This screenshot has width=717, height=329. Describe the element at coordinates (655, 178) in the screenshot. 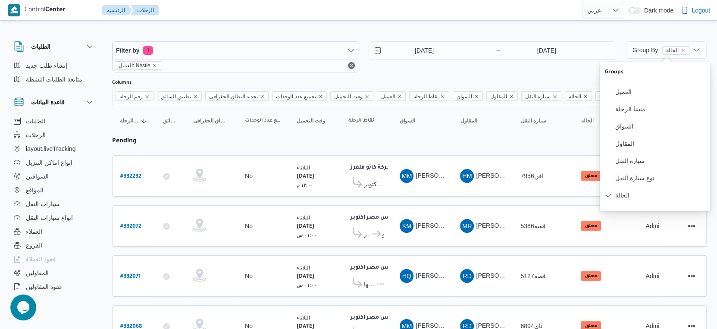

I see `button: نوع سيارة النقل` at that location.